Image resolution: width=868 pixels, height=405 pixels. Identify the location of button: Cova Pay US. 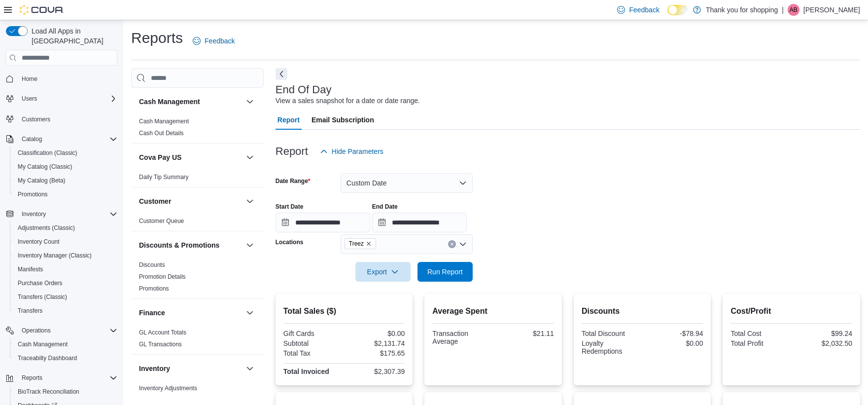
(190, 158).